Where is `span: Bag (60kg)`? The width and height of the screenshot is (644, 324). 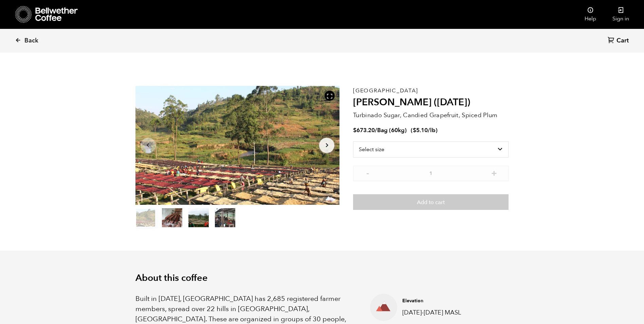 span: Bag (60kg) is located at coordinates (392, 130).